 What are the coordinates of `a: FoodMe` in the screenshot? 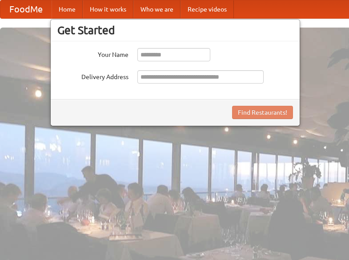 It's located at (26, 9).